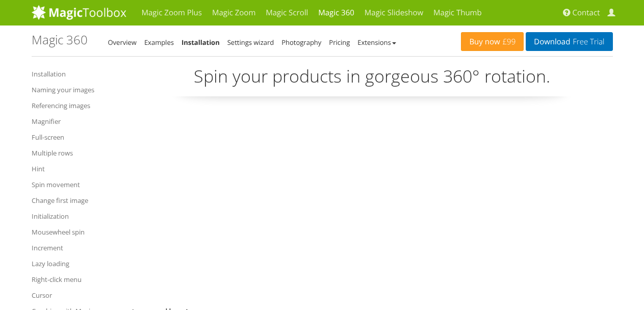 The width and height of the screenshot is (644, 310). Describe the element at coordinates (73, 105) in the screenshot. I see `a: Referencing images` at that location.